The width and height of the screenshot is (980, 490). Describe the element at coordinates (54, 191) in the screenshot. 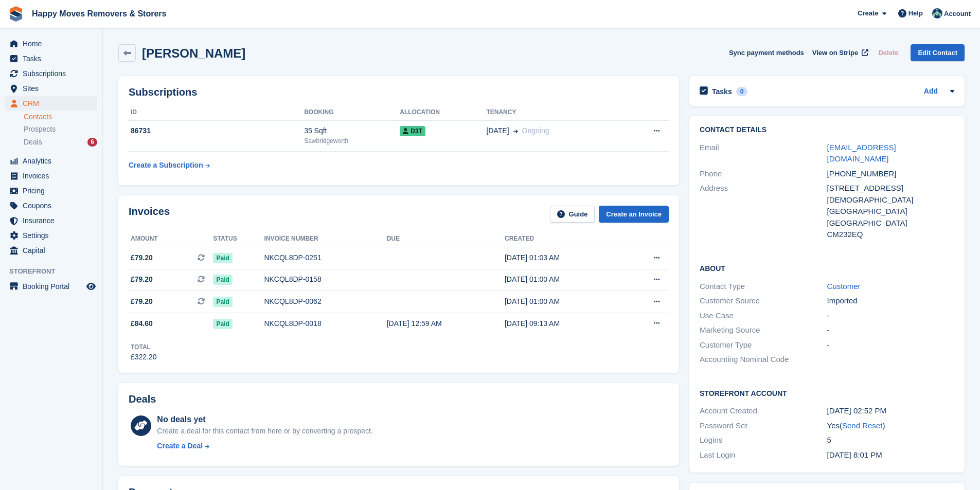

I see `span: Pricing` at that location.